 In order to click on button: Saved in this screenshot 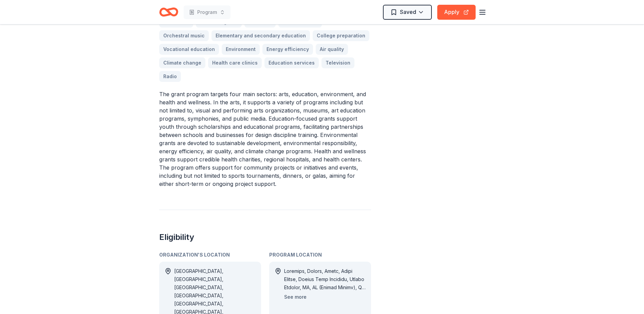, I will do `click(408, 12)`.